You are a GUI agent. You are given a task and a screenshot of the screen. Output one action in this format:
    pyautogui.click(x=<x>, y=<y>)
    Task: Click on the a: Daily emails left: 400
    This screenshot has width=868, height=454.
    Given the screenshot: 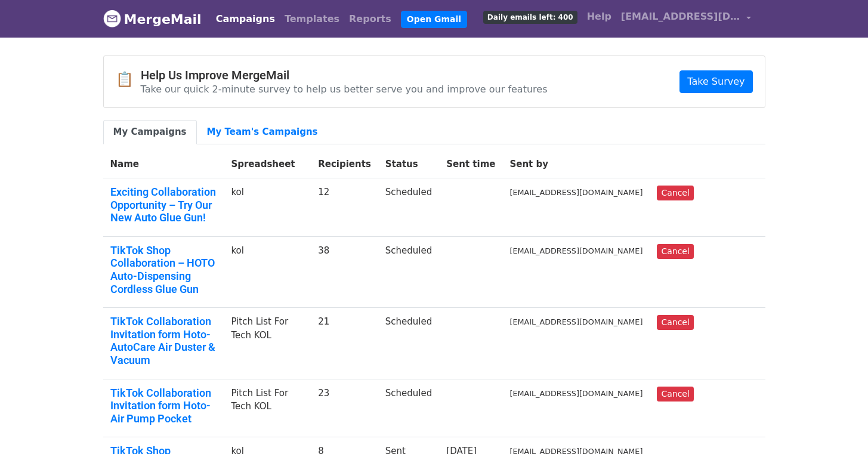 What is the action you would take?
    pyautogui.click(x=530, y=17)
    